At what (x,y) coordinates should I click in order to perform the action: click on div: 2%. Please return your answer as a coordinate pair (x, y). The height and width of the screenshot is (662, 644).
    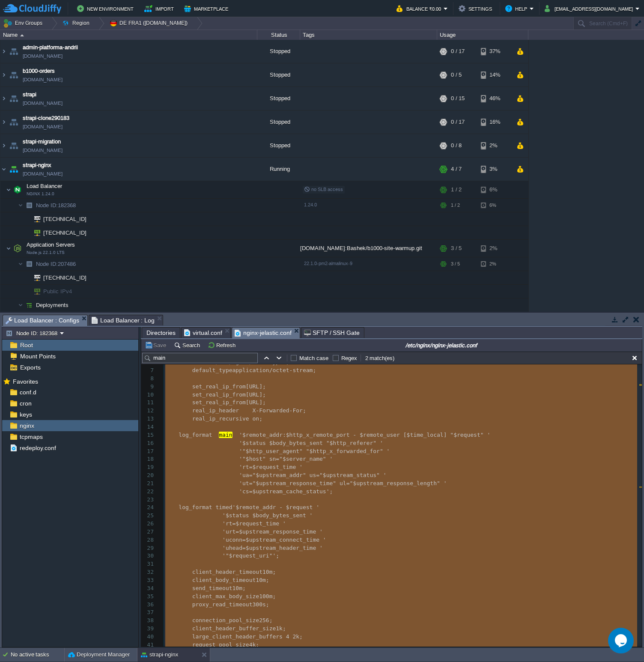
    Looking at the image, I should click on (494, 146).